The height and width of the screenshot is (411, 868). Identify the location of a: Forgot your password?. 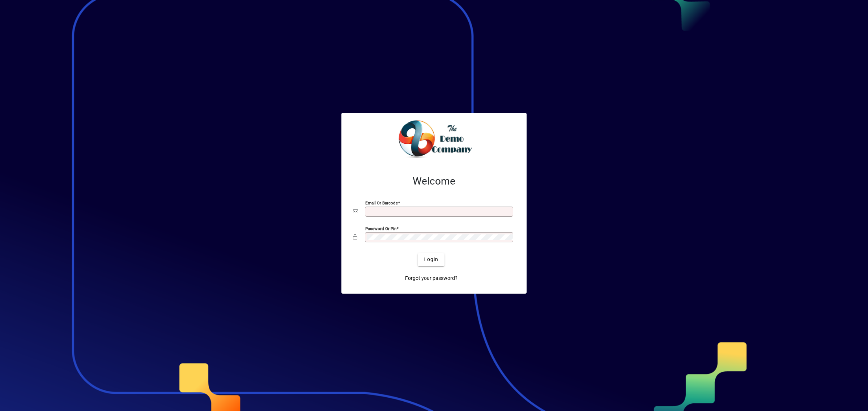
(431, 279).